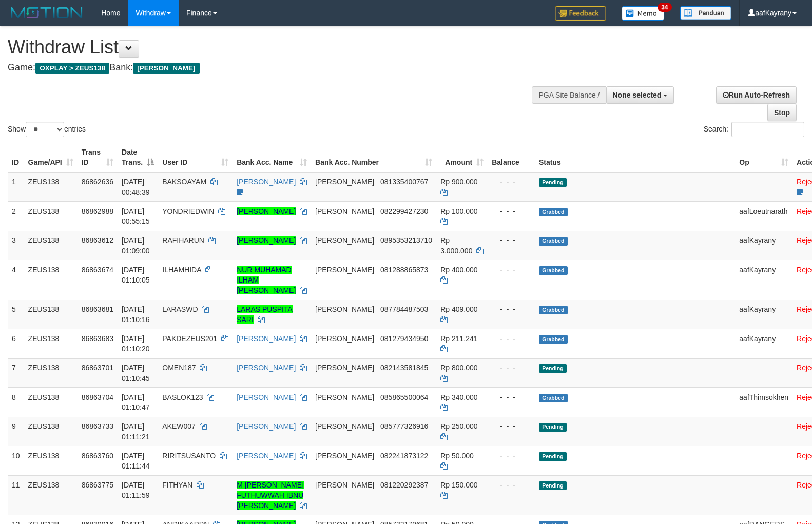 This screenshot has height=524, width=812. Describe the element at coordinates (47, 12) in the screenshot. I see `img: MOTION_logo.png` at that location.